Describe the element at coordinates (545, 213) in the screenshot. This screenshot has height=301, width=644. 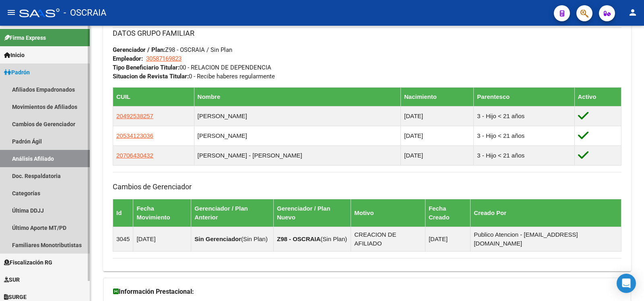
I see `th: Creado Por` at that location.